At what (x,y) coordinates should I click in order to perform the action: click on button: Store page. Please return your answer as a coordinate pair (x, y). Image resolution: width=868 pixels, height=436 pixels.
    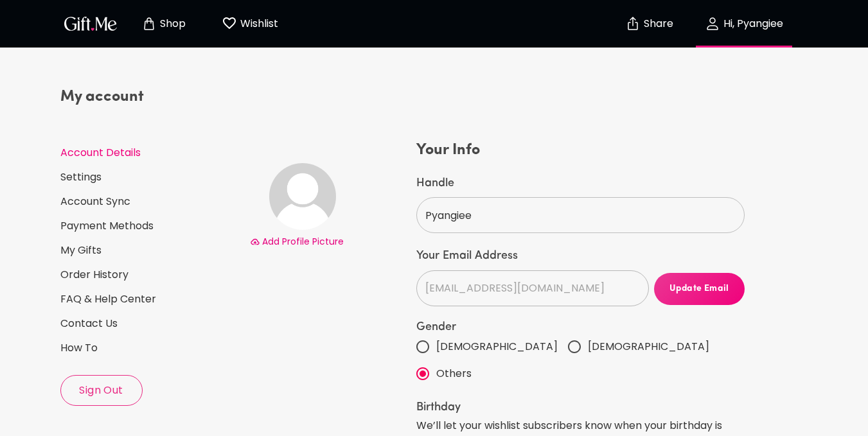
    Looking at the image, I should click on (164, 24).